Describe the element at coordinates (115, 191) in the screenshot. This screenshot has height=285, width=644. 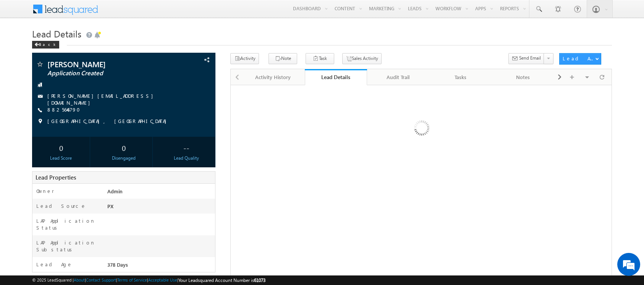
I see `span: Admin` at that location.